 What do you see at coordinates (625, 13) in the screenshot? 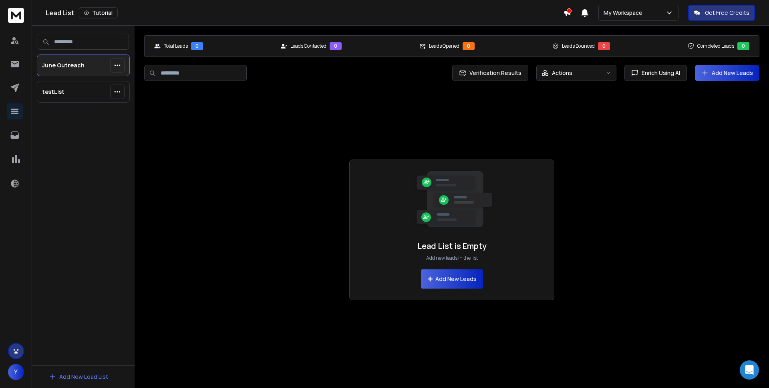
I see `p: My Workspace` at bounding box center [625, 13].